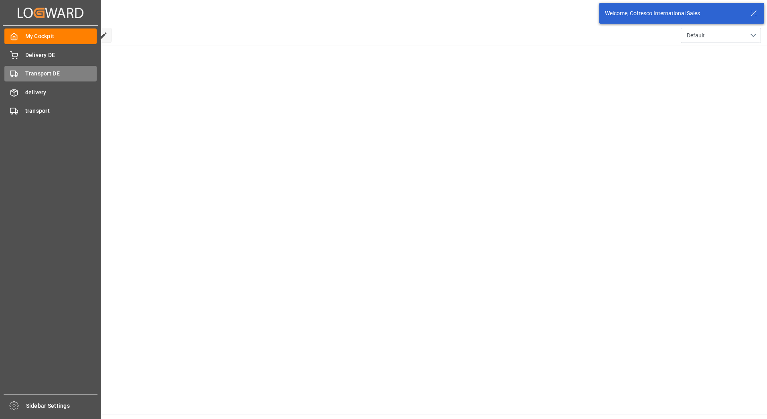  What do you see at coordinates (61, 73) in the screenshot?
I see `span: Transport DE` at bounding box center [61, 73].